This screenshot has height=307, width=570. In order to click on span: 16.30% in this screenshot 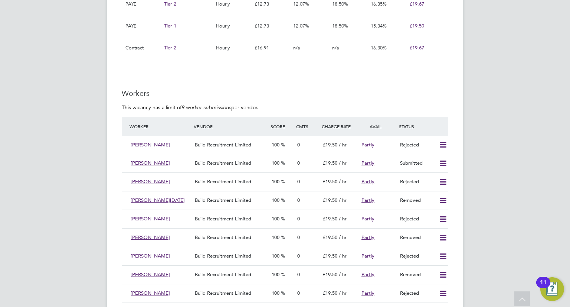, I will do `click(379, 48)`.